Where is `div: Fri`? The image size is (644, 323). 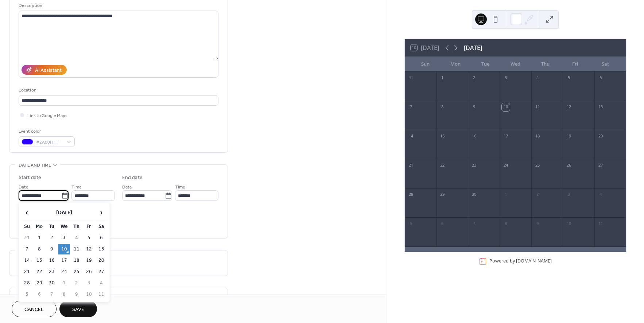 div: Fri is located at coordinates (575, 64).